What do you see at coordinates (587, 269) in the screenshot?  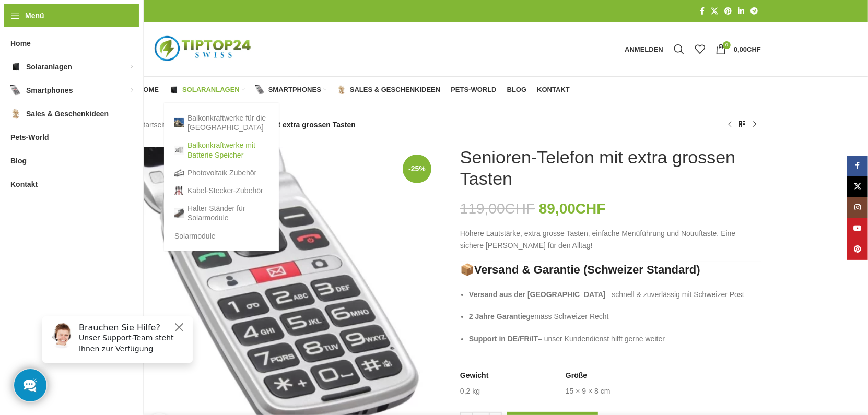 I see `strong: Versand & Garantie (Schweizer Standard)` at bounding box center [587, 269].